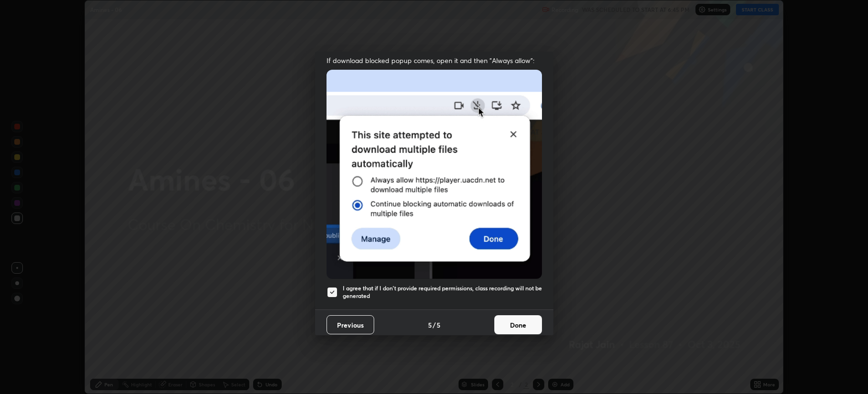  Describe the element at coordinates (518, 325) in the screenshot. I see `button: Done` at that location.